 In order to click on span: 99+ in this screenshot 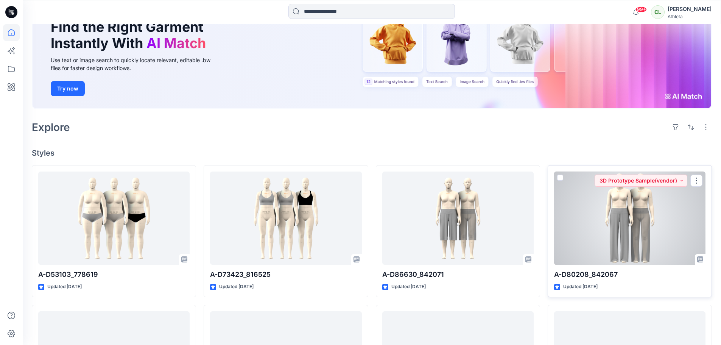, I will do `click(642, 9)`.